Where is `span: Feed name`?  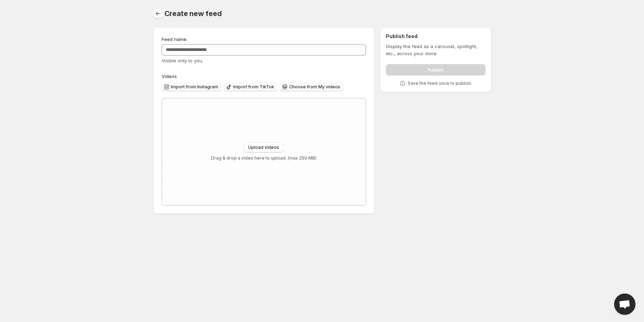 span: Feed name is located at coordinates (174, 39).